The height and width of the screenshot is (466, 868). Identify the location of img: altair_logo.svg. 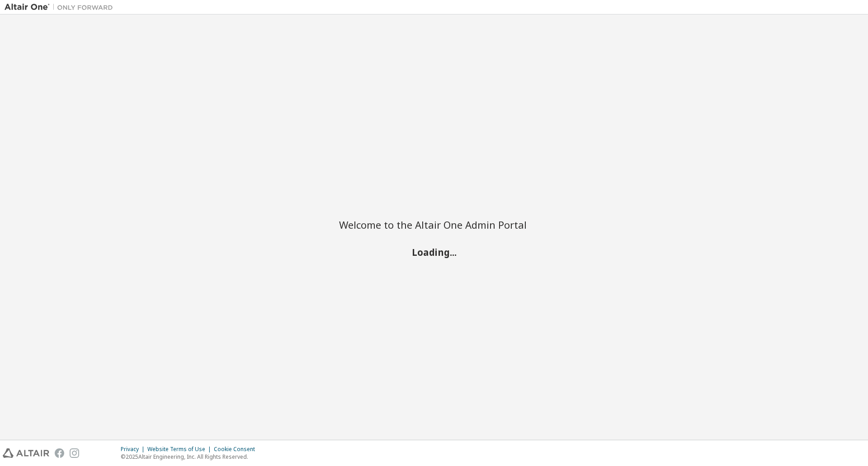
(25, 453).